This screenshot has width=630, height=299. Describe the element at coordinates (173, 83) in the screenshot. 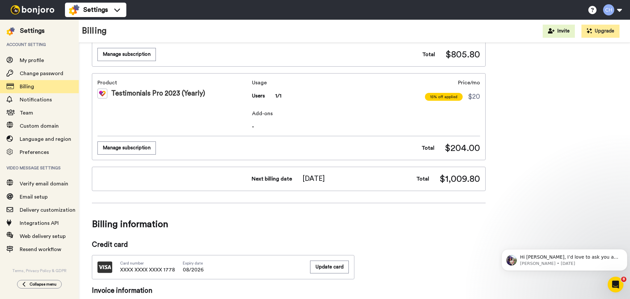

I see `span: Product` at that location.